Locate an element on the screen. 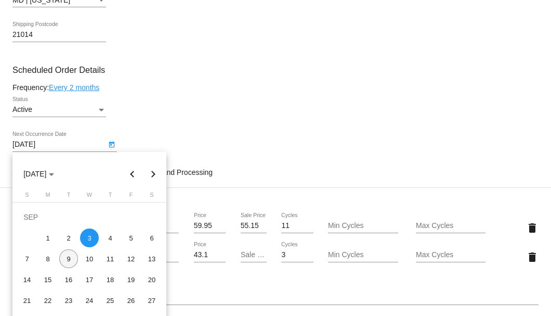  div: 8 is located at coordinates (48, 258).